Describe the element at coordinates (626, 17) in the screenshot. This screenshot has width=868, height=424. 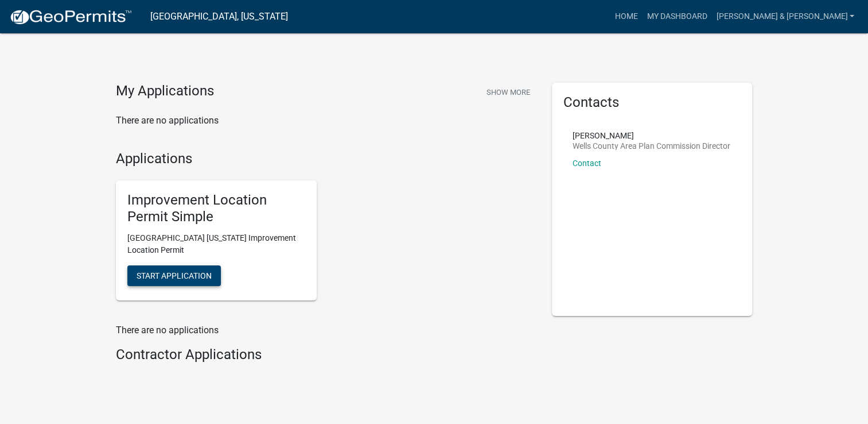
I see `a: Home` at that location.